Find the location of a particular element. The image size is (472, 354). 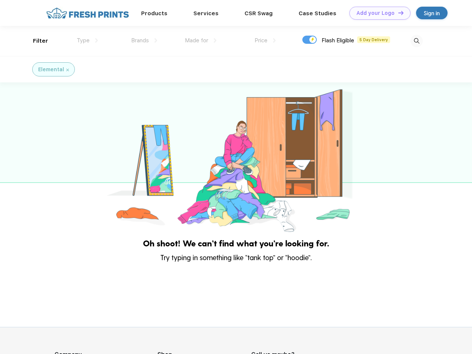

span: Brands is located at coordinates (140, 40).